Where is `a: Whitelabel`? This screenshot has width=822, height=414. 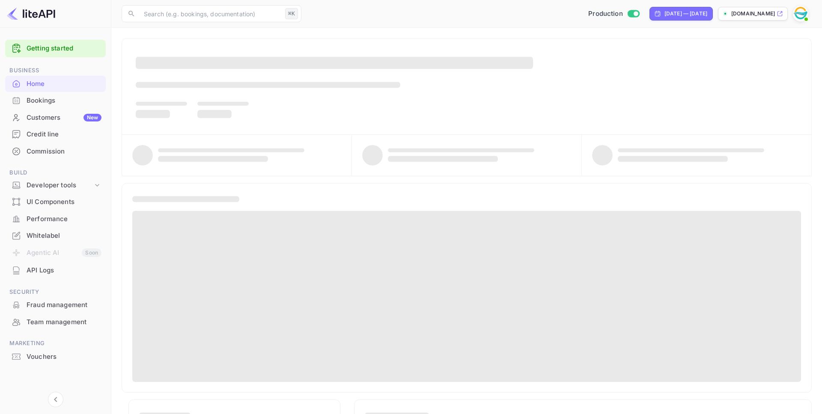
a: Whitelabel is located at coordinates (55, 235).